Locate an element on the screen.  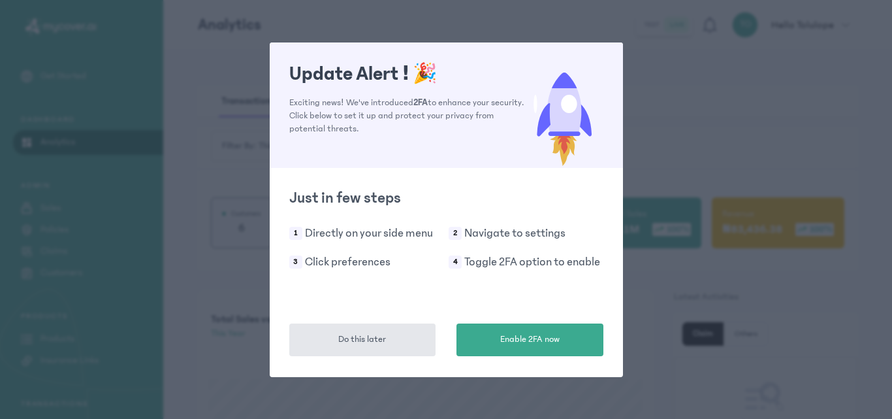
span: 3 is located at coordinates (296, 262).